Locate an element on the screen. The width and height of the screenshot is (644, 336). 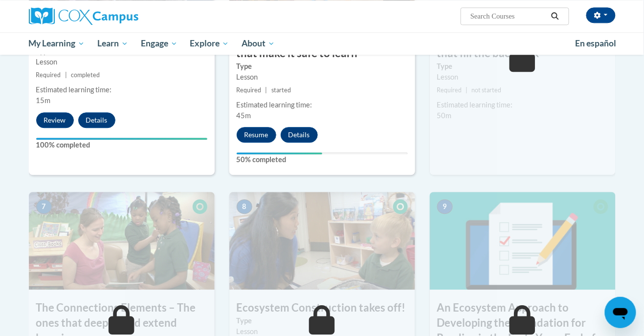
span: started is located at coordinates (281, 90).